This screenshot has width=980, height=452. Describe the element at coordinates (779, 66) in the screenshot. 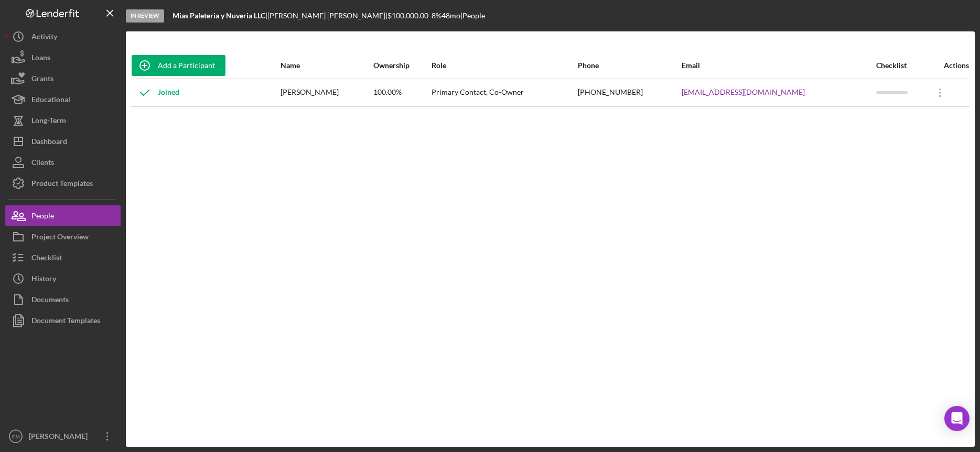

I see `div: Email` at that location.